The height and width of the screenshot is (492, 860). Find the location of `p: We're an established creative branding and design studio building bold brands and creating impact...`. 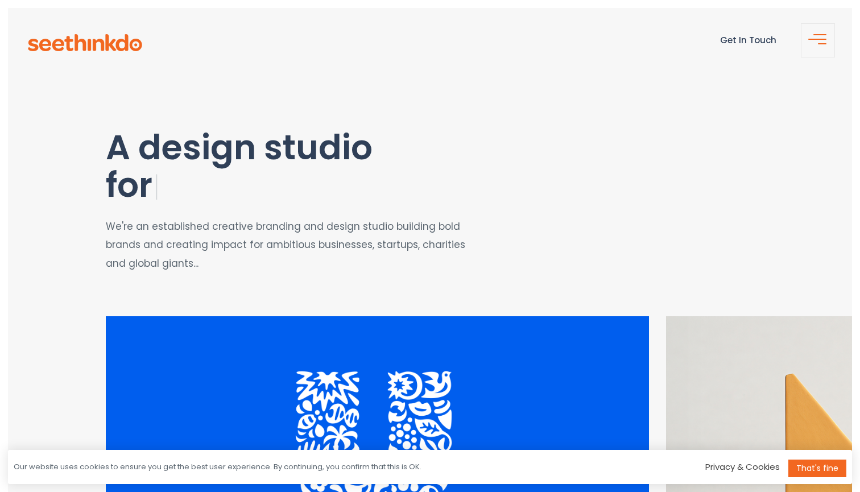

p: We're an established creative branding and design studio building bold brands and creating impact... is located at coordinates (291, 245).